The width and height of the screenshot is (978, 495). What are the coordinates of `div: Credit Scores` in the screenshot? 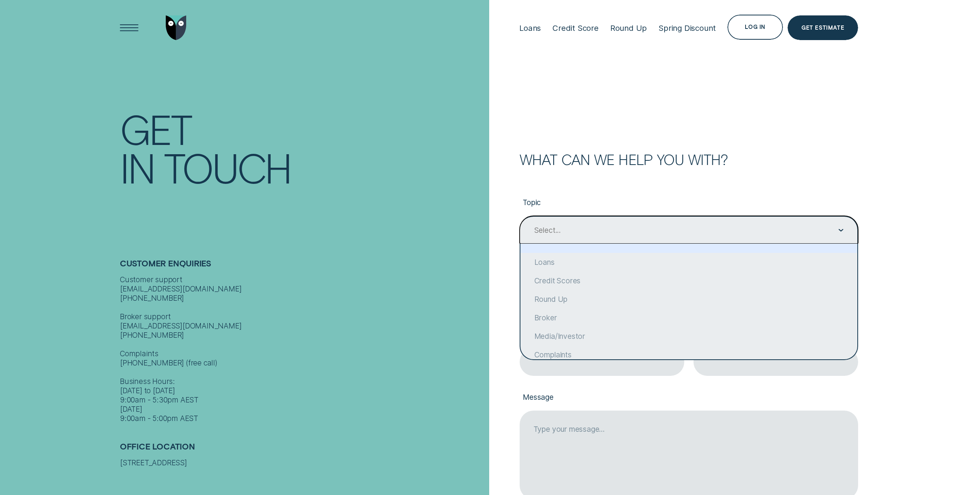 It's located at (689, 281).